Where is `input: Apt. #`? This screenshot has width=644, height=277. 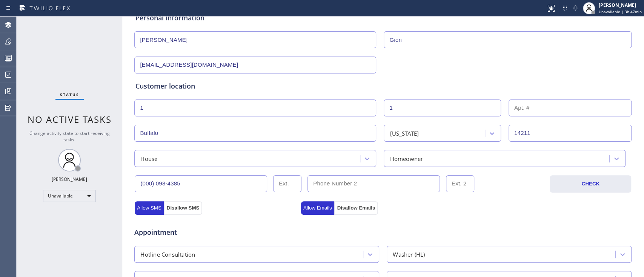
input: Apt. # is located at coordinates (570, 108).